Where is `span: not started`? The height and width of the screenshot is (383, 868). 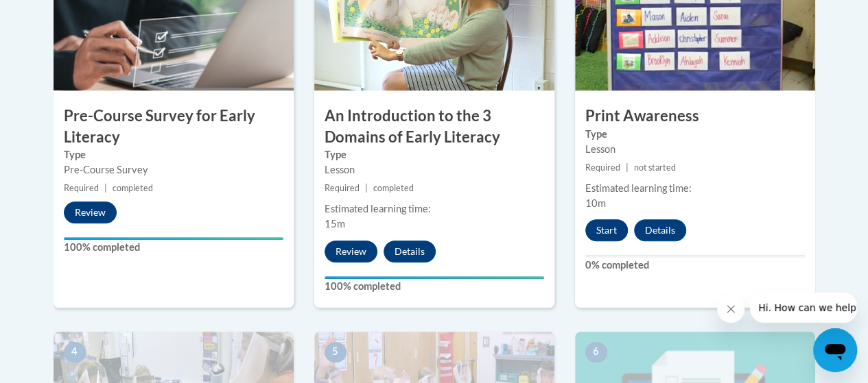
span: not started is located at coordinates (654, 167).